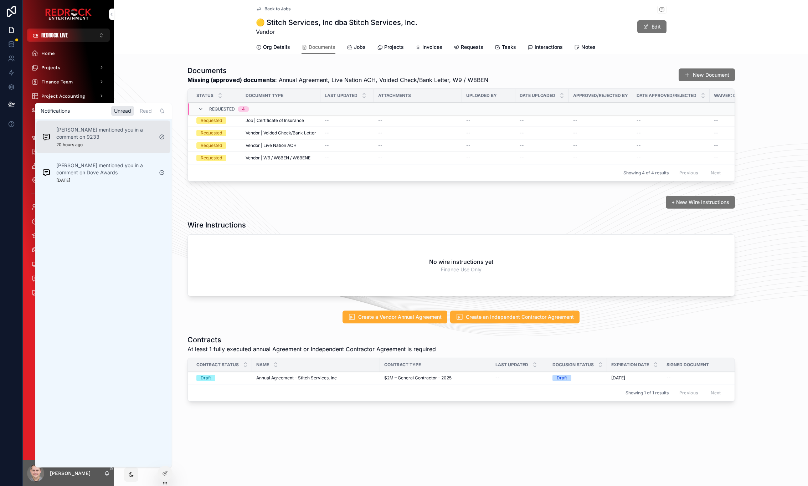 This screenshot has width=808, height=486. What do you see at coordinates (436, 378) in the screenshot?
I see `a: $2M – General Contractor - 2025` at bounding box center [436, 378].